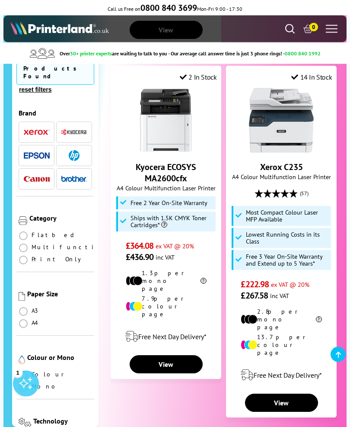 This screenshot has height=427, width=350. Describe the element at coordinates (255, 284) in the screenshot. I see `span: £222.98` at that location.